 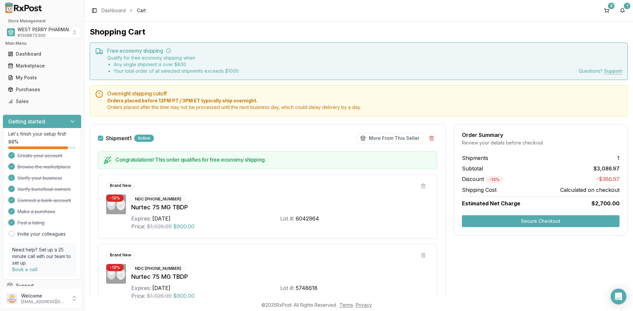 I want to click on a: Sales, so click(x=42, y=102).